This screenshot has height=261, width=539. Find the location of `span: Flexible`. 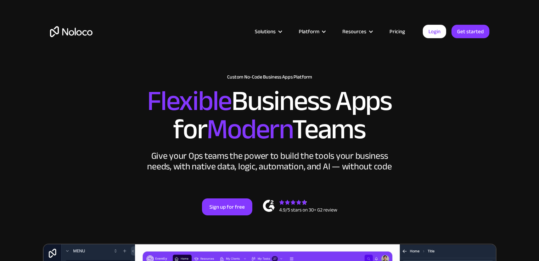

span: Flexible is located at coordinates (189, 101).